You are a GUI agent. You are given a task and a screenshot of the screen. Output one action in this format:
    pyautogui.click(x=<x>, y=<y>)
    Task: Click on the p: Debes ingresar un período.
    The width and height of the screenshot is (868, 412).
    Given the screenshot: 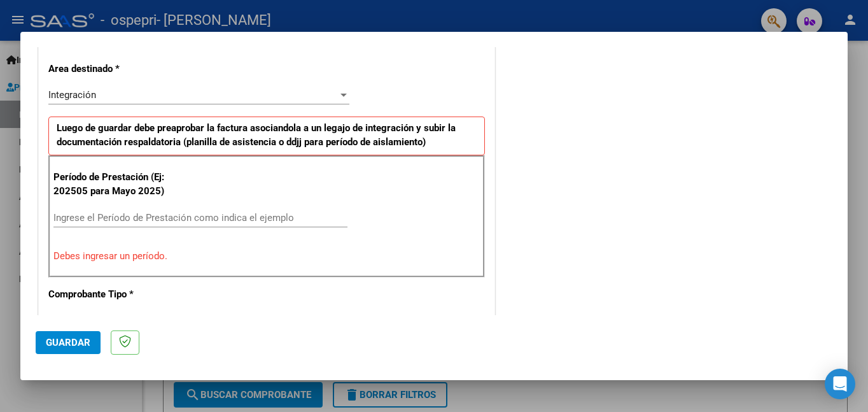 What is the action you would take?
    pyautogui.click(x=266, y=256)
    